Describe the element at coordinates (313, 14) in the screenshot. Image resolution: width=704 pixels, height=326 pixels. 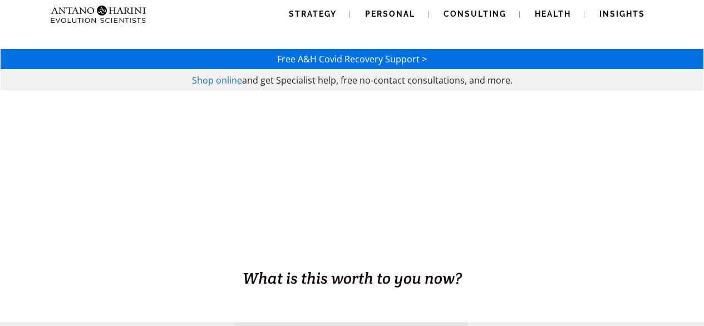
I see `span: Strategy` at that location.